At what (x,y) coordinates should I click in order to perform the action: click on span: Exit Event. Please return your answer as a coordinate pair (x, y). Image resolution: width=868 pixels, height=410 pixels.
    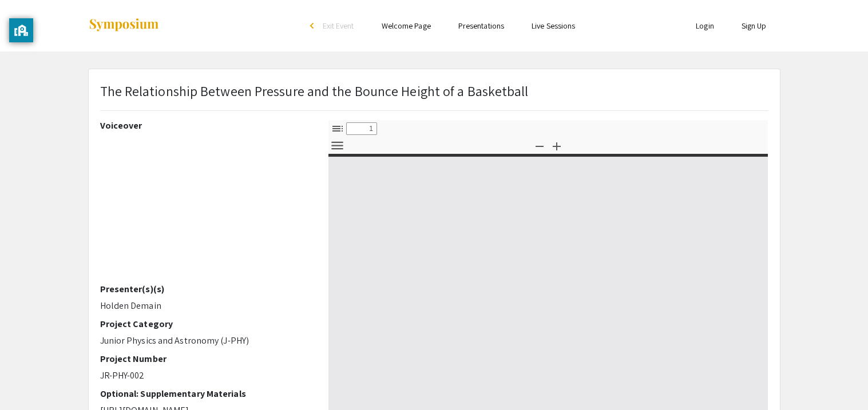
    Looking at the image, I should click on (338, 26).